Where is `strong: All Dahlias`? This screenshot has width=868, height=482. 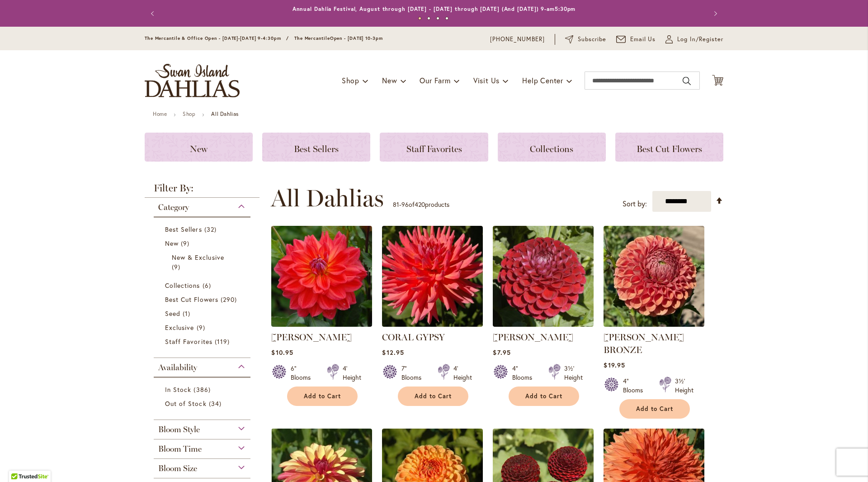 strong: All Dahlias is located at coordinates (225, 113).